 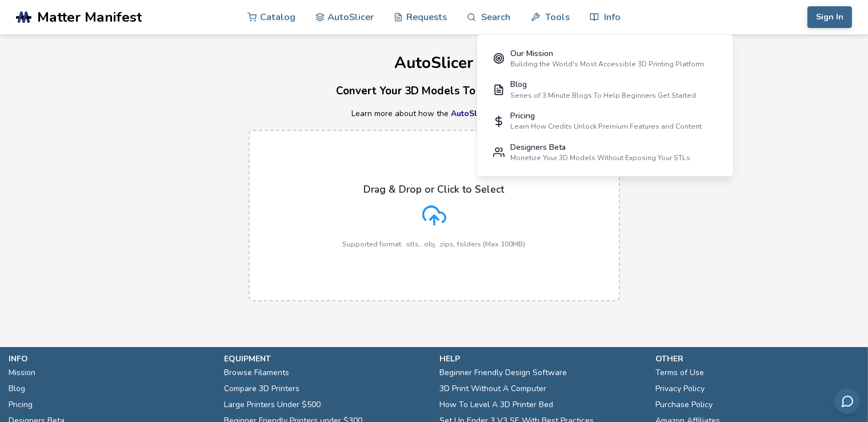 What do you see at coordinates (434, 189) in the screenshot?
I see `p: Drag & Drop or Click to Select` at bounding box center [434, 189].